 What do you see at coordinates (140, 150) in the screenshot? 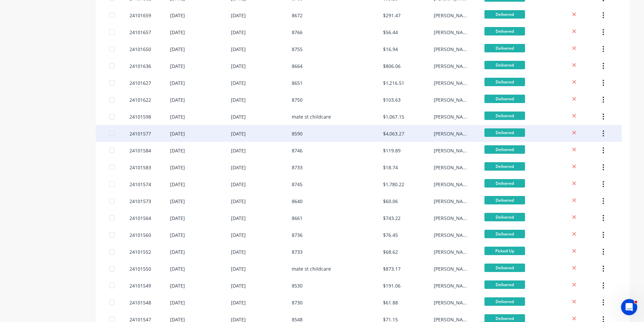
I see `div: 24101584` at bounding box center [140, 150].